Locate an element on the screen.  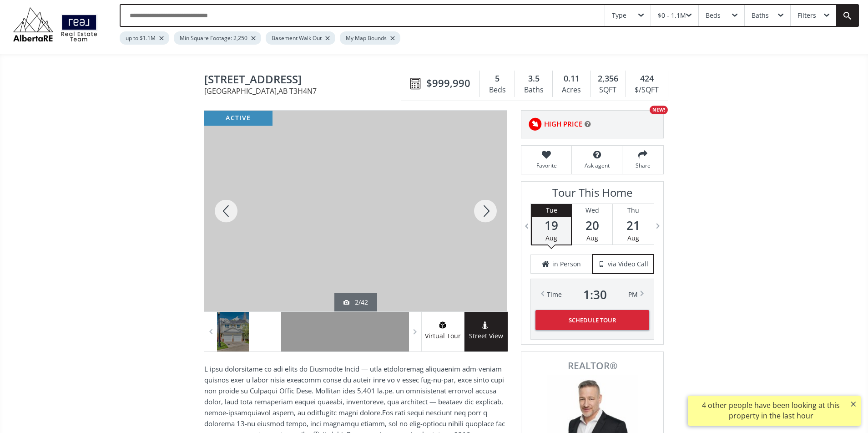
span: 21 is located at coordinates (633, 226).